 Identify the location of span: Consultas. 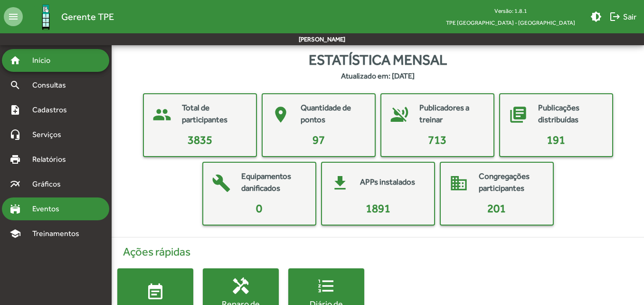
(52, 85).